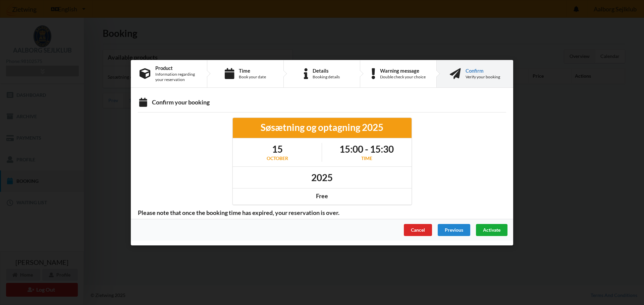 The width and height of the screenshot is (644, 305). I want to click on h1: 2025, so click(322, 177).